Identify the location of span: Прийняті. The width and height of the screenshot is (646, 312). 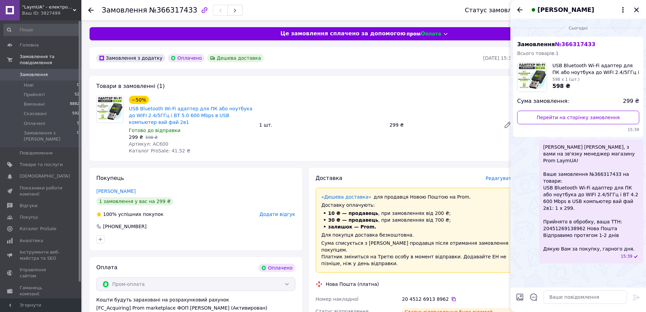
(34, 95).